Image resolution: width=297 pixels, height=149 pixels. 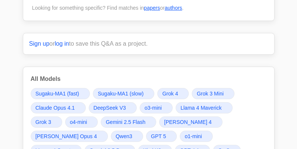 What do you see at coordinates (46, 122) in the screenshot?
I see `a: Grok 3` at bounding box center [46, 122].